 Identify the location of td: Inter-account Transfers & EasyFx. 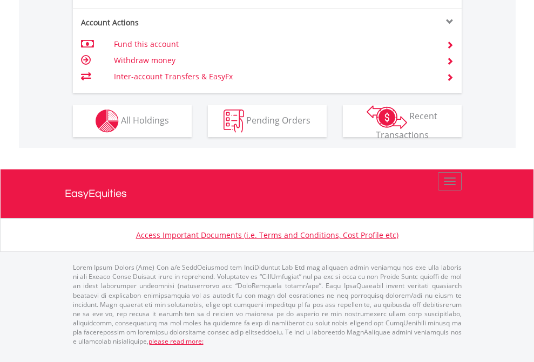
(273, 77).